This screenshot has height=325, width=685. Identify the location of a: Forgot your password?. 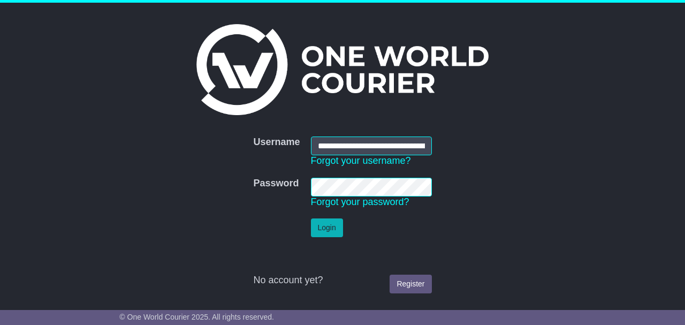
(360, 202).